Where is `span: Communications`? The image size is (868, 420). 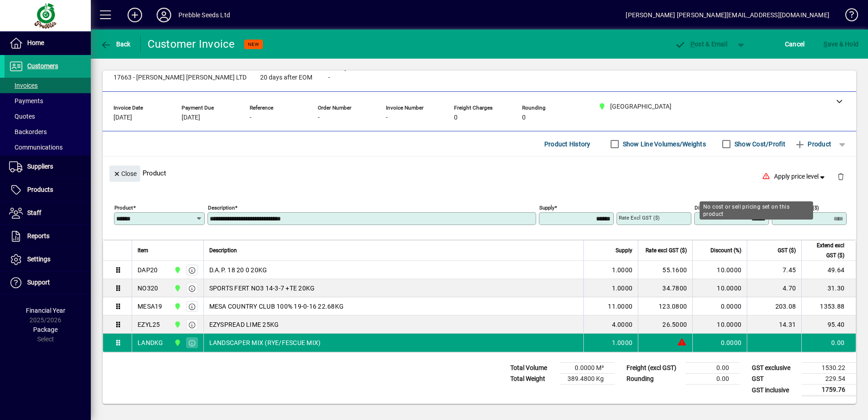 span: Communications is located at coordinates (36, 148).